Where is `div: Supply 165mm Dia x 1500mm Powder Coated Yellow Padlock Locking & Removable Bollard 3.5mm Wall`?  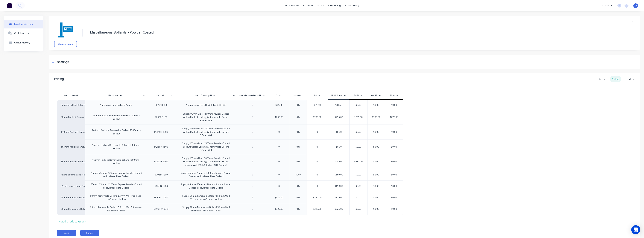
div: Supply 165mm Dia x 1500mm Powder Coated Yellow Padlock Locking & Removable Bollard 3.5mm Wall is located at coordinates (206, 147).